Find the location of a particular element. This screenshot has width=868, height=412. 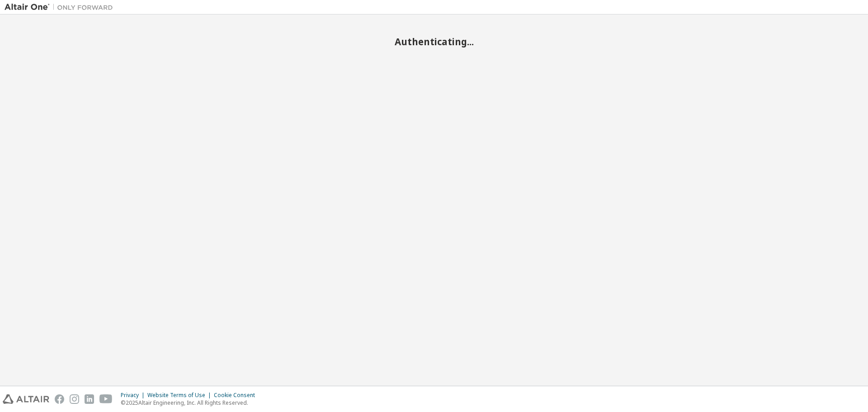

div: Cookie Consent is located at coordinates (237, 395).